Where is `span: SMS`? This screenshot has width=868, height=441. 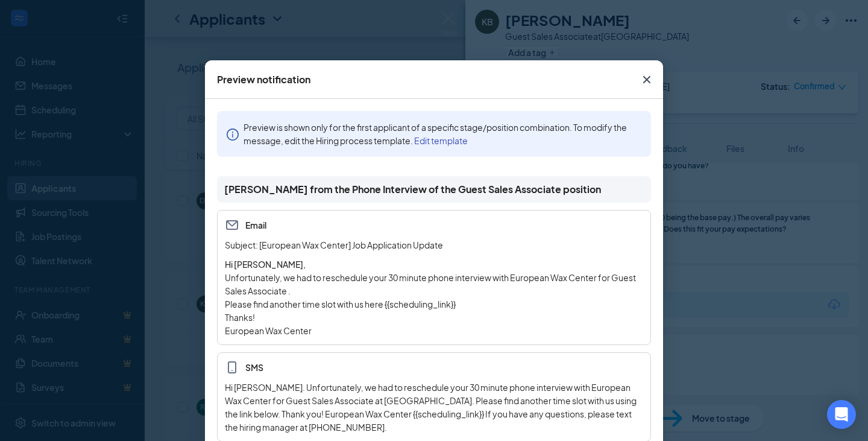 span: SMS is located at coordinates (434, 367).